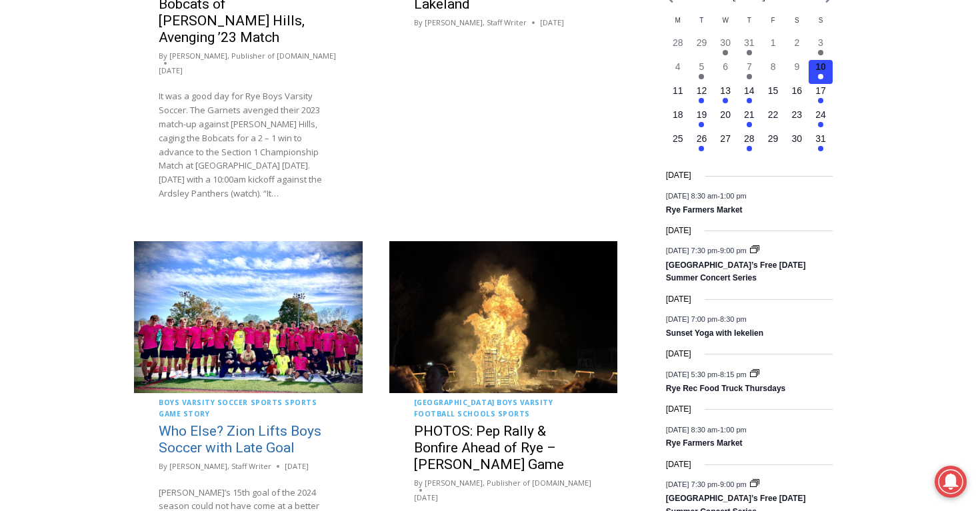 The image size is (980, 511). Describe the element at coordinates (678, 115) in the screenshot. I see `time: 18` at that location.